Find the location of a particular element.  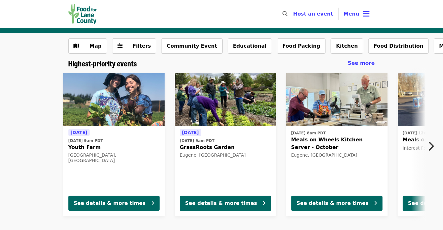

a: Show map view is located at coordinates (88, 46).